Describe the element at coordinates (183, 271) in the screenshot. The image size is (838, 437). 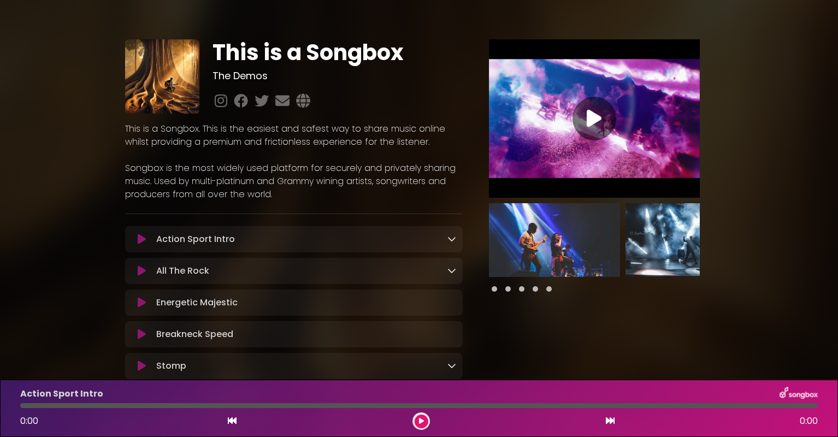
I see `p: All The Rock` at that location.